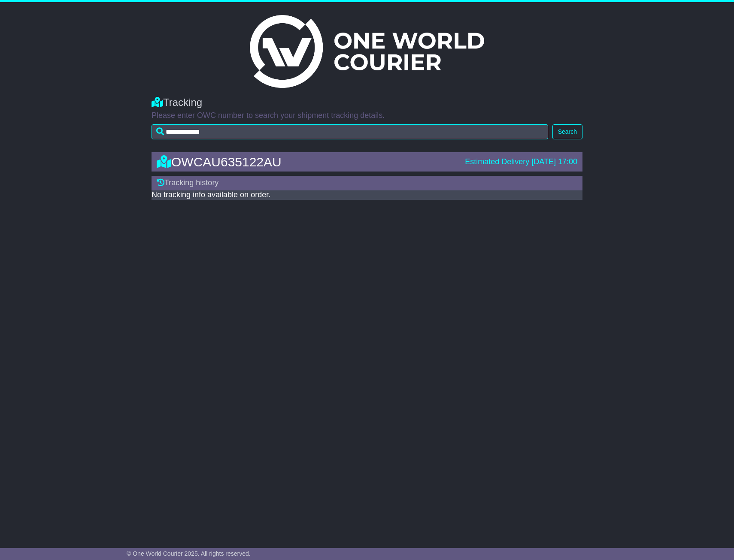 This screenshot has width=734, height=560. I want to click on button: Search, so click(567, 131).